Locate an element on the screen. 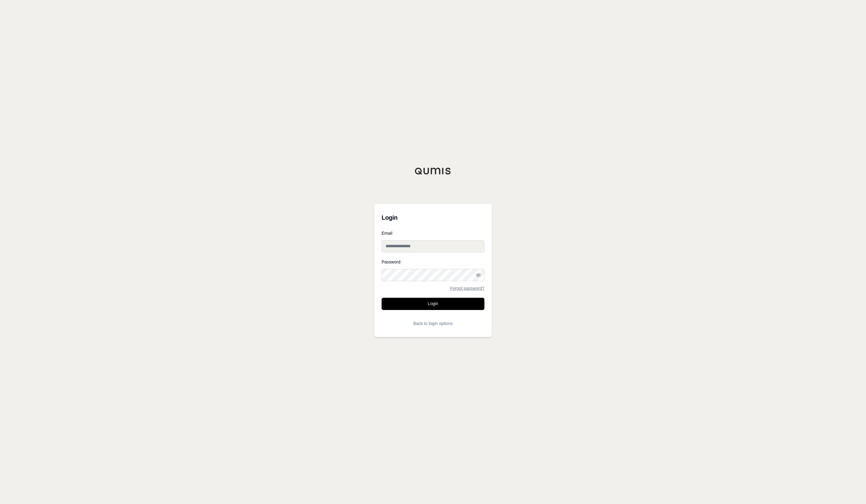 Image resolution: width=866 pixels, height=504 pixels. button: Login is located at coordinates (433, 304).